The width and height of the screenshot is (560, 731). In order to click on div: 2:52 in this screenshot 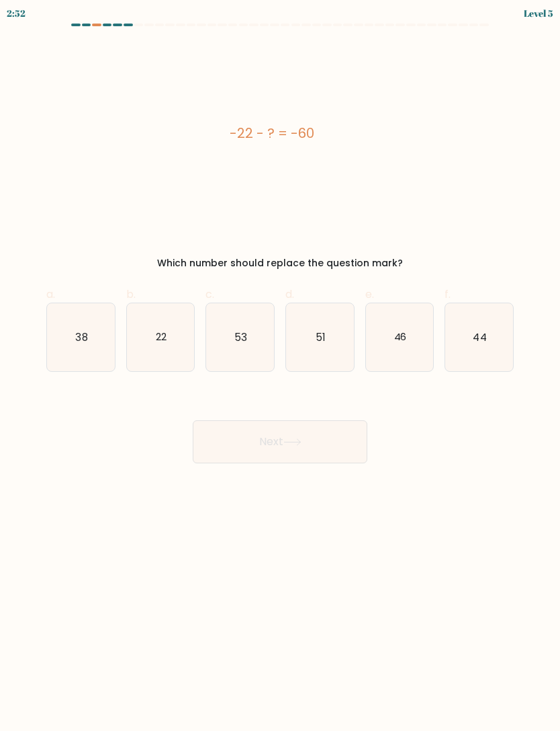, I will do `click(16, 13)`.